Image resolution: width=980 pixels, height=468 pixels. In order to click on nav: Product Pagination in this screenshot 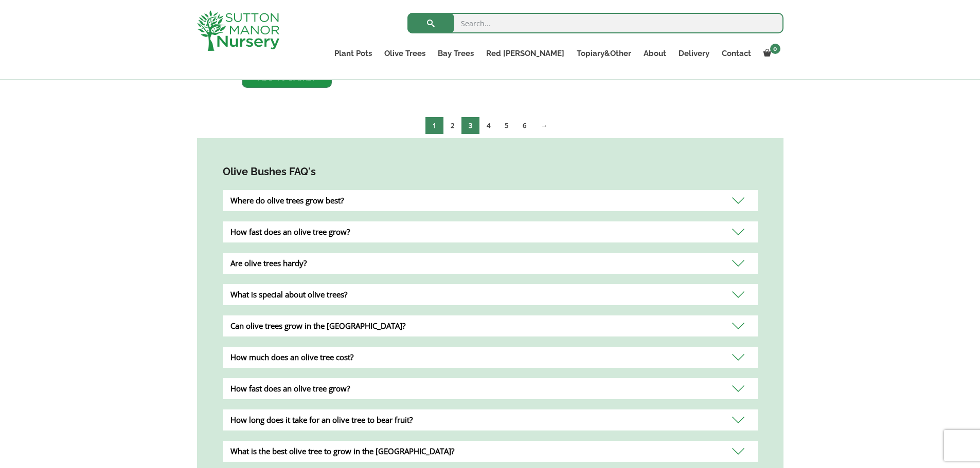, I will do `click(490, 128)`.